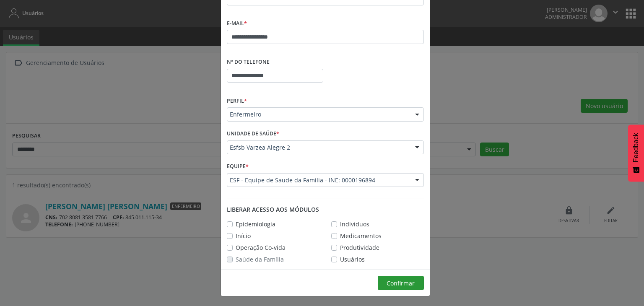 Image resolution: width=644 pixels, height=306 pixels. Describe the element at coordinates (259, 259) in the screenshot. I see `label: Saúde da Família` at that location.